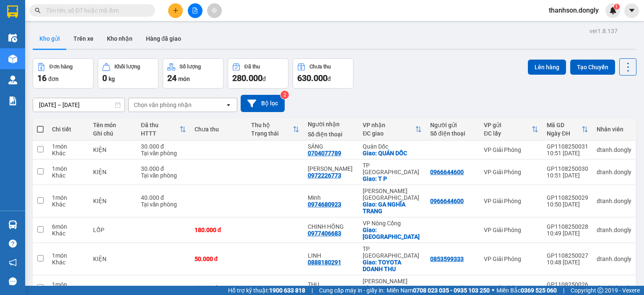 This screenshot has height=295, width=644. Describe the element at coordinates (614, 129) in the screenshot. I see `div: Nhân viên` at that location.